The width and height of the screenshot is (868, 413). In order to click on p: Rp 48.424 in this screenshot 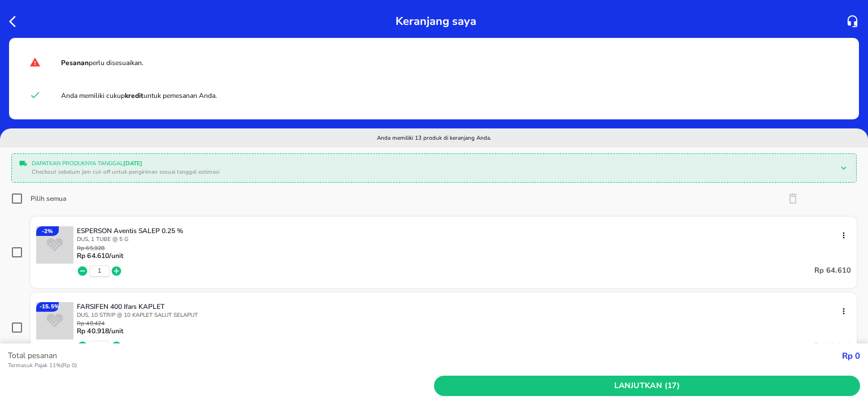, I will do `click(100, 323)`.